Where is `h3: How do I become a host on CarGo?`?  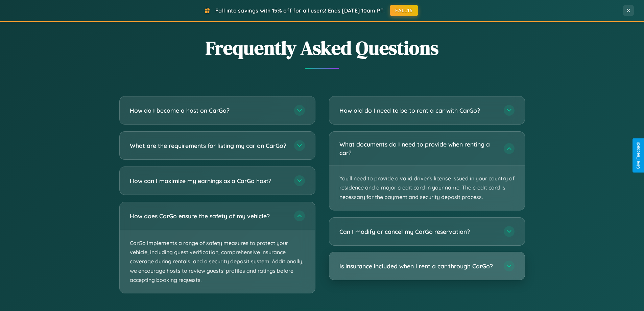
h3: How do I become a host on CarGo? is located at coordinates (209, 110).